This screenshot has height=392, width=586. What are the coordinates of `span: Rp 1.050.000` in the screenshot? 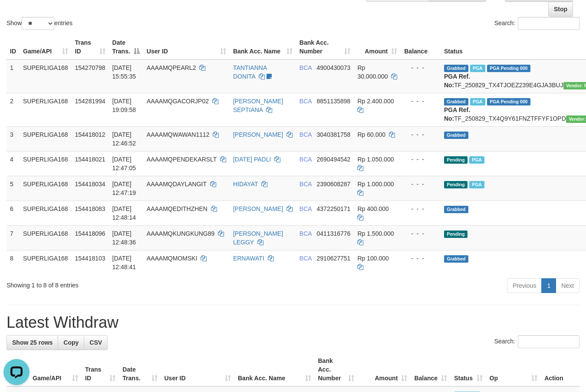 It's located at (375, 160).